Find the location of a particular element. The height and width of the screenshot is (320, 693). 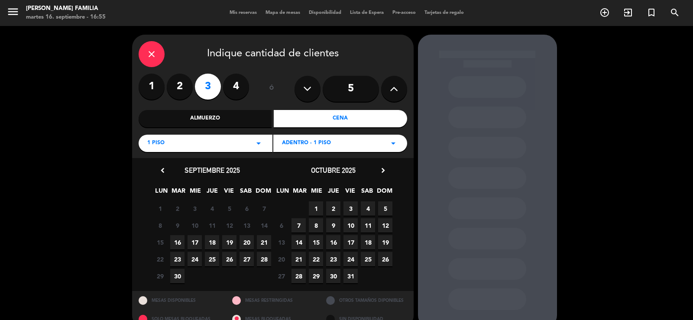

label: 1 is located at coordinates (152, 87).